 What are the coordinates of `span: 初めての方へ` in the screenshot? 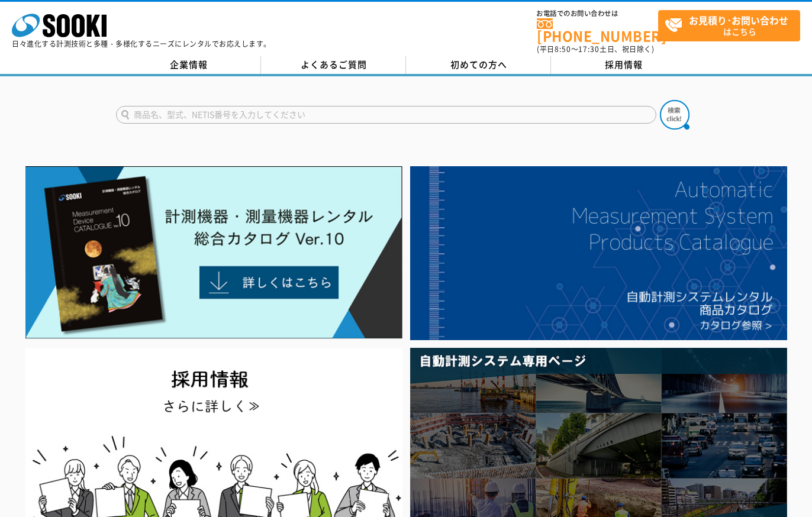 It's located at (479, 65).